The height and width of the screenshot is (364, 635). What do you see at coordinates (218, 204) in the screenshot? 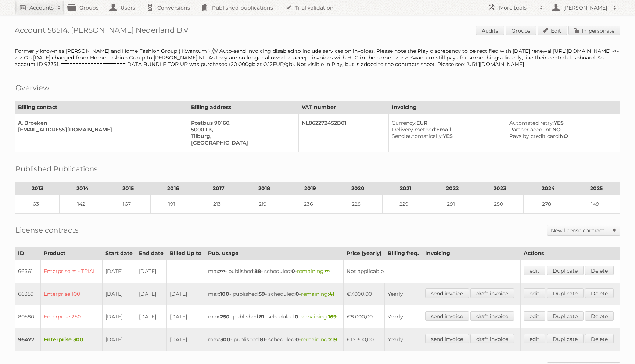
I see `td: 213` at bounding box center [218, 204].